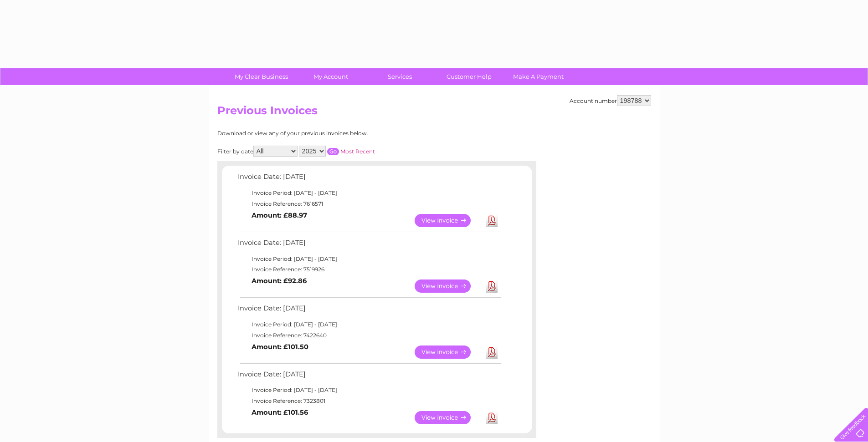 This screenshot has height=442, width=868. Describe the element at coordinates (435, 113) in the screenshot. I see `h2: Previous Invoices` at that location.